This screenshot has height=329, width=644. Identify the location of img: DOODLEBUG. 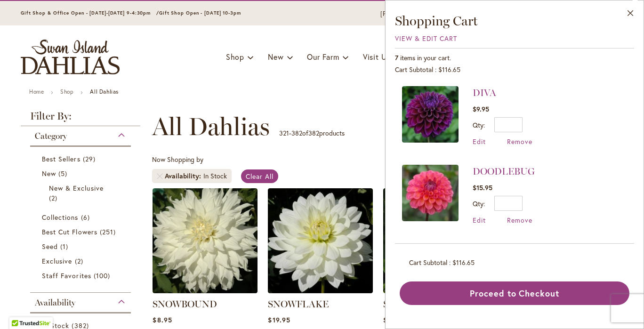
(430, 192).